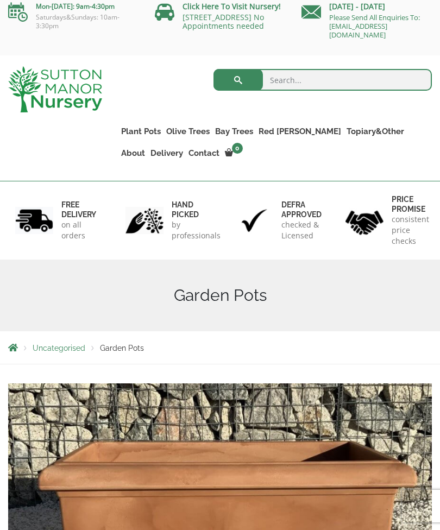  I want to click on span: 0, so click(237, 148).